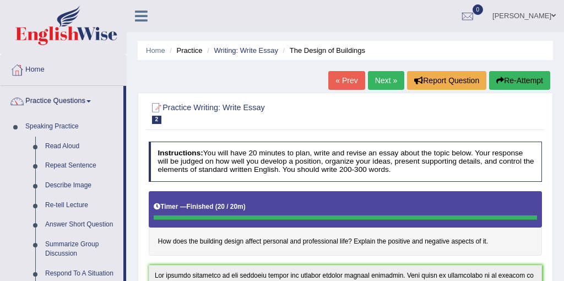 Image resolution: width=564 pixels, height=281 pixels. Describe the element at coordinates (519, 80) in the screenshot. I see `button: Re-Attempt` at that location.